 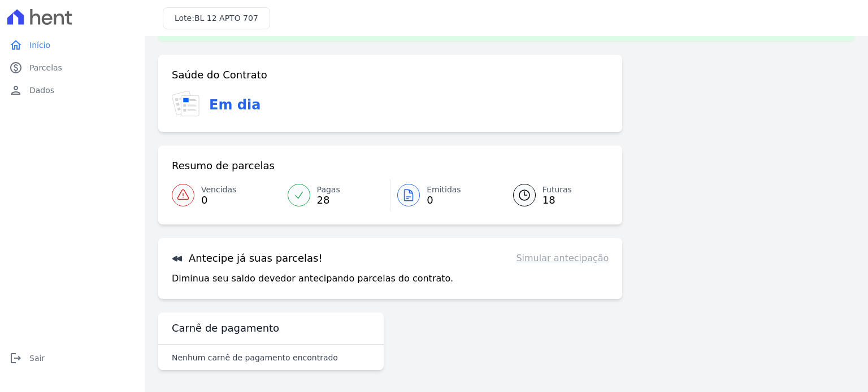 What do you see at coordinates (16, 45) in the screenshot?
I see `i: home` at bounding box center [16, 45].